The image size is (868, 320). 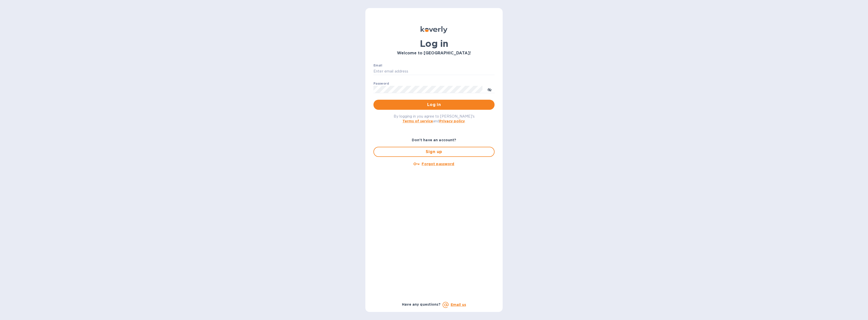 I want to click on a: Terms of service, so click(x=417, y=122).